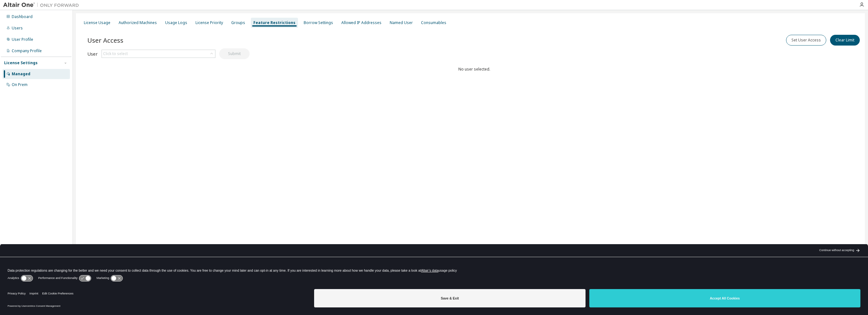 The height and width of the screenshot is (315, 868). I want to click on div: Usage Logs, so click(176, 23).